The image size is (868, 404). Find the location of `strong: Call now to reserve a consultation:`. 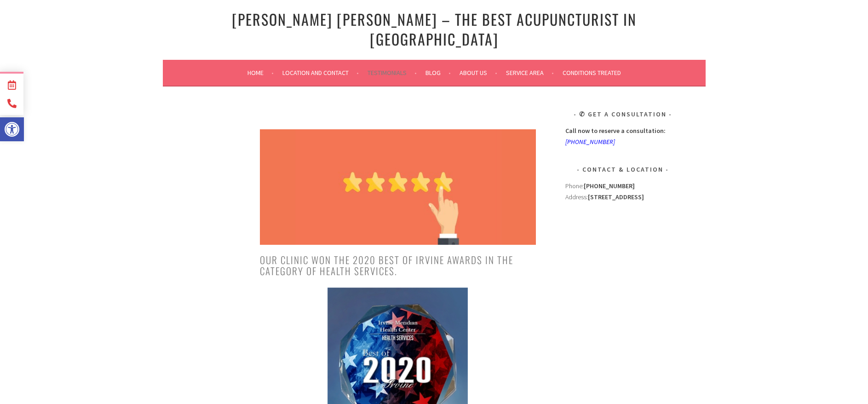

strong: Call now to reserve a consultation: is located at coordinates (616, 131).